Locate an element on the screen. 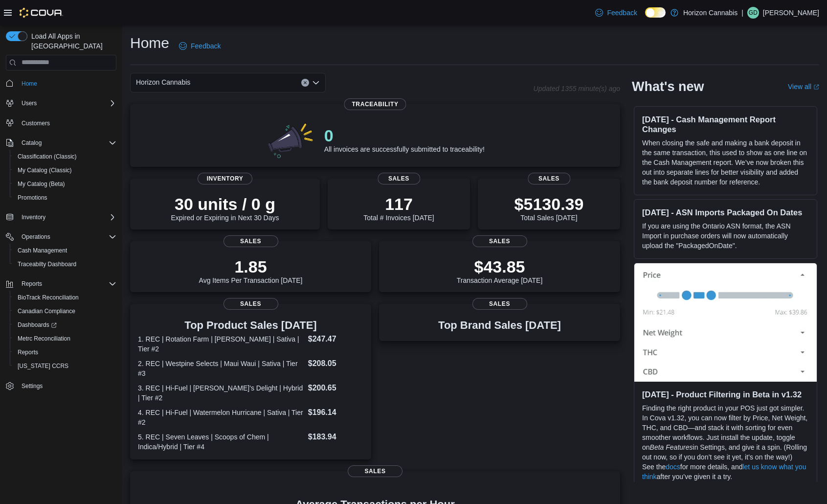 This screenshot has height=504, width=827. span: Dark Mode is located at coordinates (646, 18).